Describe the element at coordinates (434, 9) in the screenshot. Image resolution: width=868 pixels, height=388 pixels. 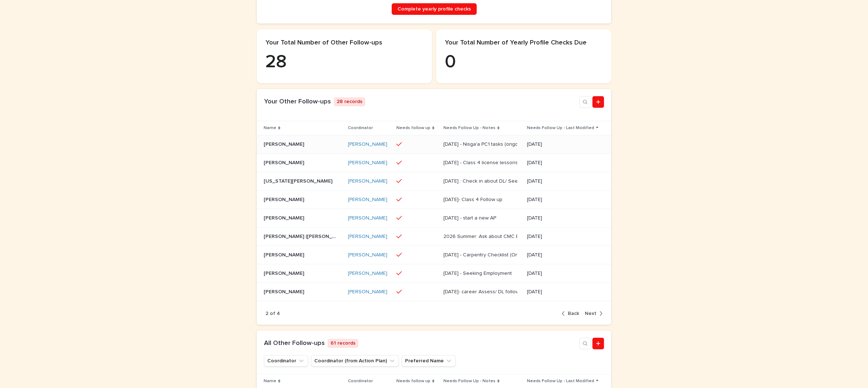
I see `span: Complete yearly profile checks` at that location.